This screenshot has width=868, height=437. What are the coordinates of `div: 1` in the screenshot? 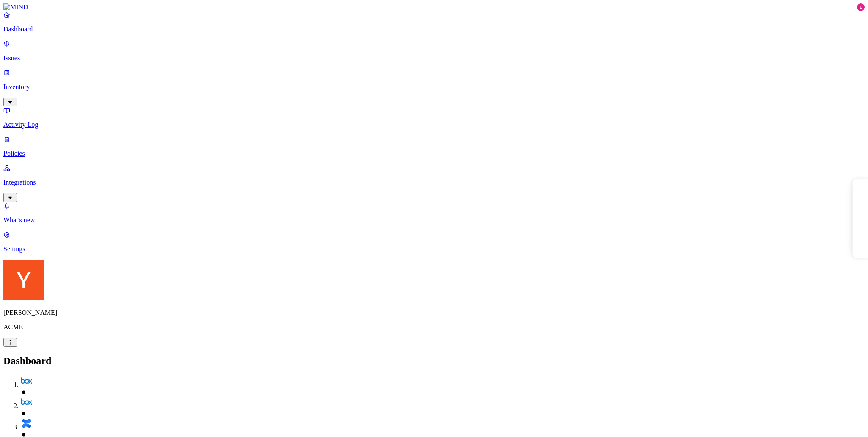 It's located at (861, 7).